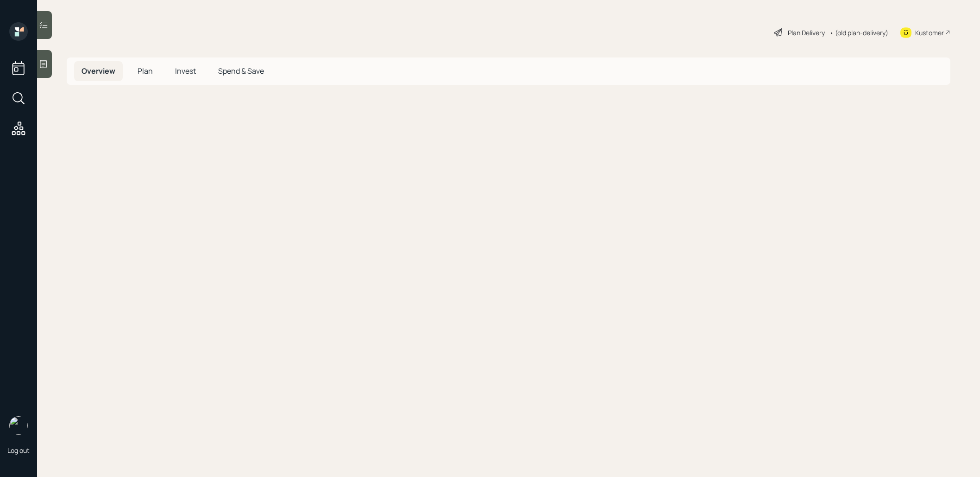  I want to click on div: • (old plan-delivery), so click(859, 33).